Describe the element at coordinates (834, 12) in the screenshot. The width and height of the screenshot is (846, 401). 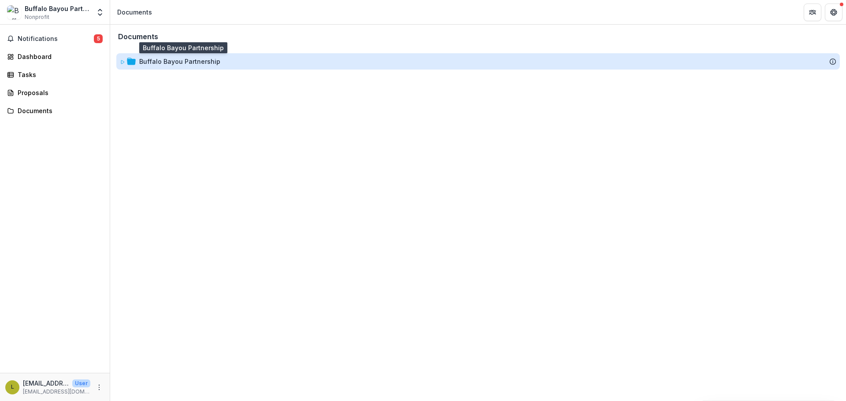
I see `button: Get Help` at that location.